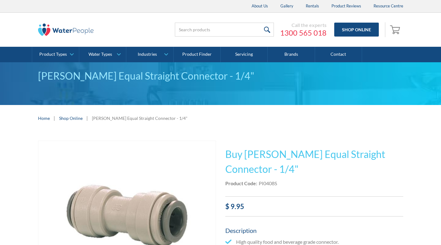  I want to click on a: Contact, so click(339, 55).